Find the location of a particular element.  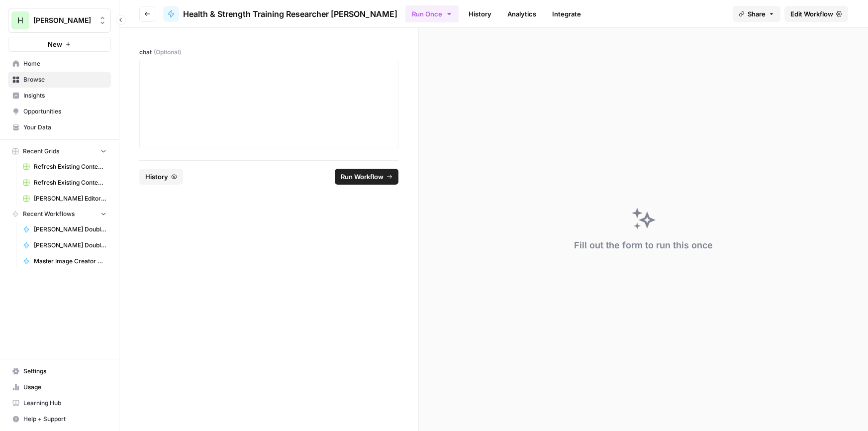

span: History is located at coordinates (156, 177).